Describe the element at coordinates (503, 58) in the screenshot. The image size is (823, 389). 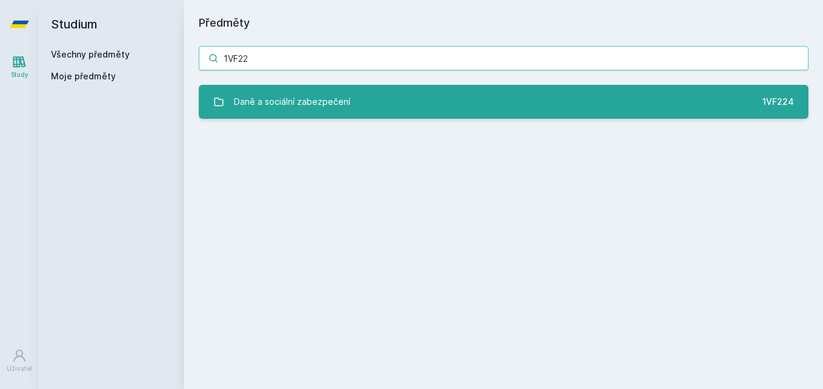
I see `input: Název nebo ident předmětu…` at that location.